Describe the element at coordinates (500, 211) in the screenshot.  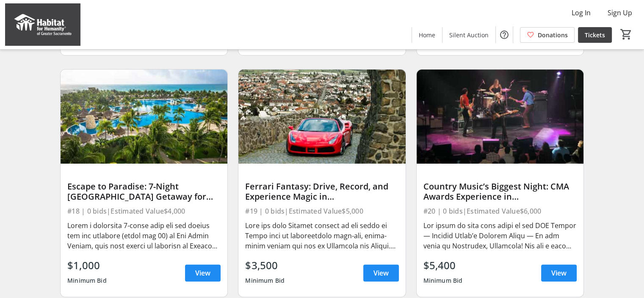
I see `div: #20 | 0 bids | Estimated Value $6,000` at that location.